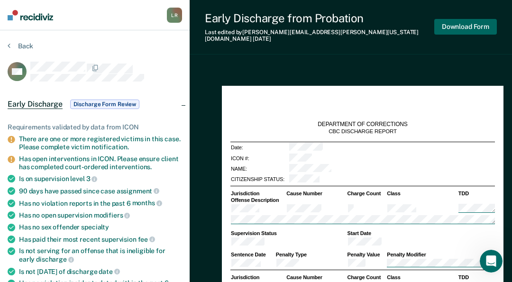 The image size is (512, 282). I want to click on th: Supervision Status, so click(289, 233).